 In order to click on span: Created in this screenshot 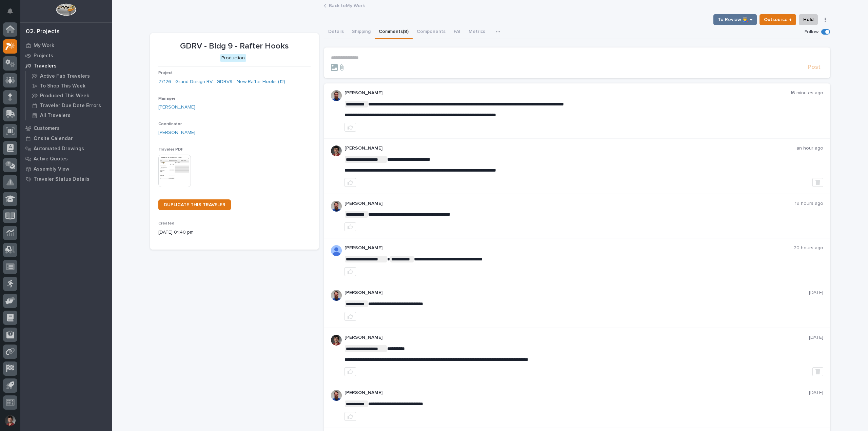, I will do `click(166, 224)`.